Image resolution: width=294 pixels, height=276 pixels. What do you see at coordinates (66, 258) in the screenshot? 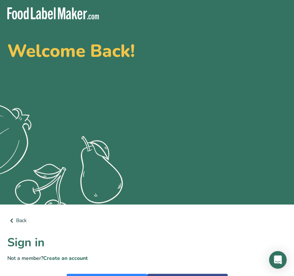
I see `a: Create an account` at bounding box center [66, 258].